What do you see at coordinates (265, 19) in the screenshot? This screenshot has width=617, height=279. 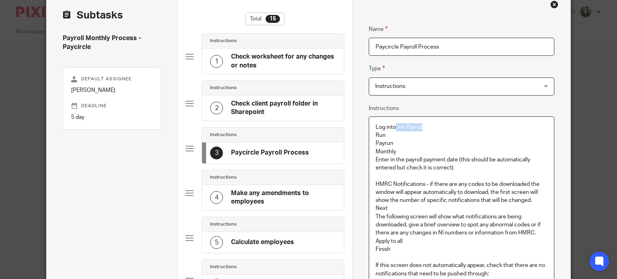 I see `div: Total` at bounding box center [265, 19].